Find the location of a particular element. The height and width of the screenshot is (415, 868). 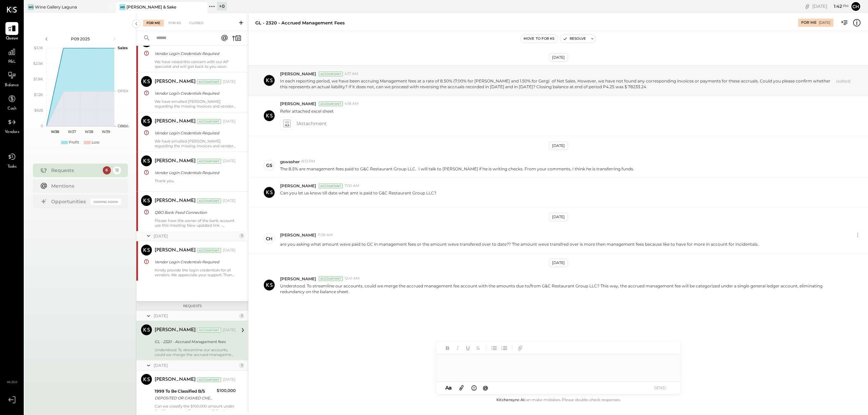

text: OPEX is located at coordinates (123, 91).